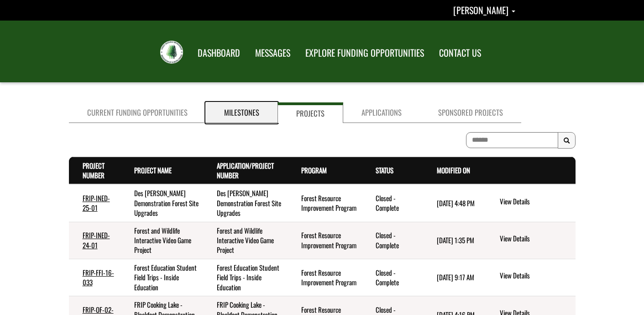  What do you see at coordinates (137, 112) in the screenshot?
I see `a: Current Funding Opportunities` at bounding box center [137, 112].